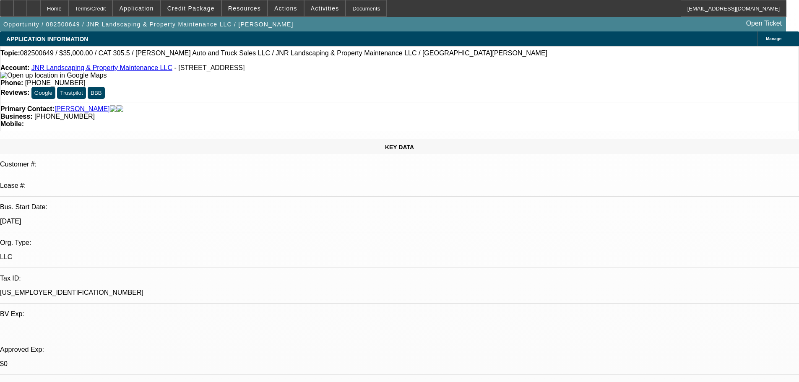  Describe the element at coordinates (53, 75) in the screenshot. I see `img: Open up location in Google Maps` at that location.